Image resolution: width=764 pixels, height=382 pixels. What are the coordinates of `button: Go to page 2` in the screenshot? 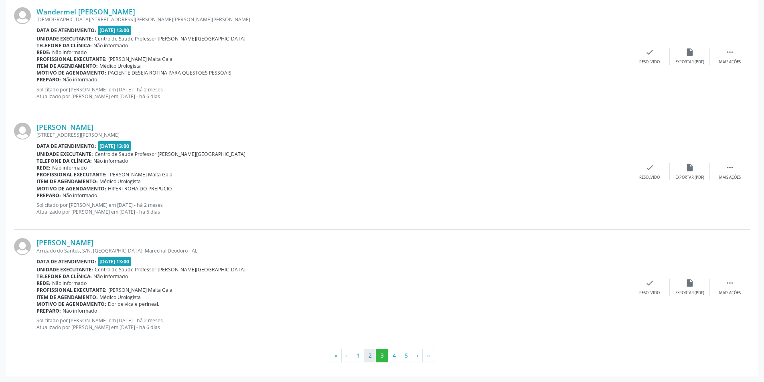 It's located at (370, 356).